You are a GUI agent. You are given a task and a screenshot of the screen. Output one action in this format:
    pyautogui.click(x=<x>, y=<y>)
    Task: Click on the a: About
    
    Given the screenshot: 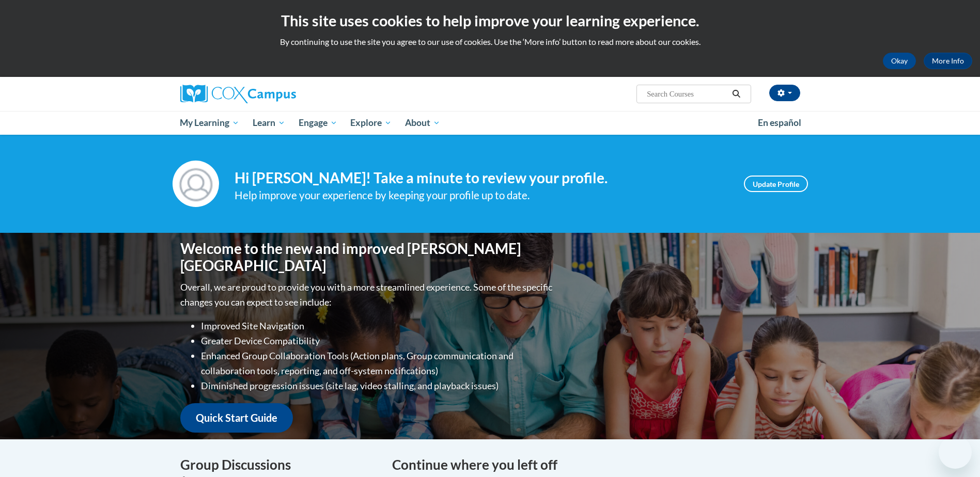 What is the action you would take?
    pyautogui.click(x=423, y=123)
    